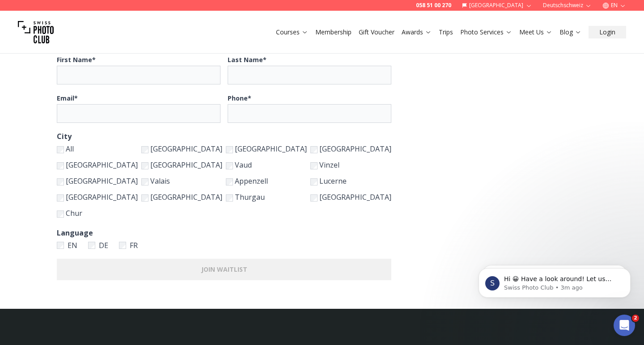  I want to click on input: First Name*, so click(138, 75).